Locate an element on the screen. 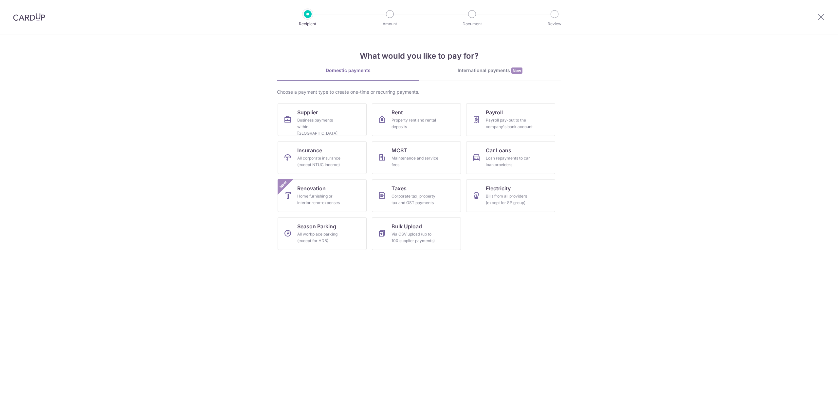 This screenshot has height=419, width=838. a: Bulk UploadVia CSV upload (up to 100 supplier payments) is located at coordinates (416, 233).